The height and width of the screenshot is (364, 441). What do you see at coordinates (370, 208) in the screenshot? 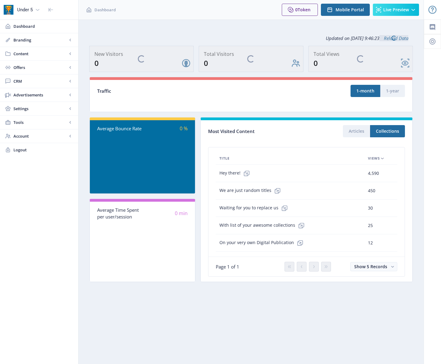
I see `span: 30` at bounding box center [370, 208].